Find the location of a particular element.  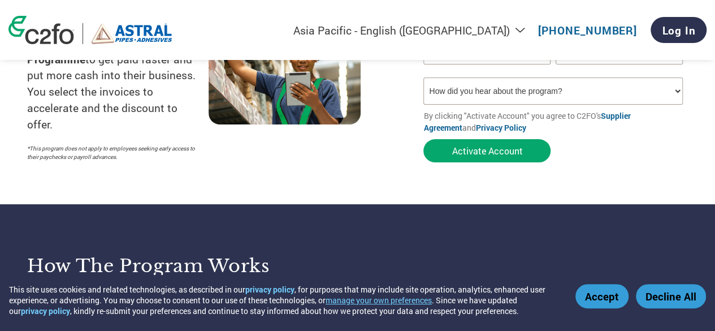

p: *This program does not apply to employees seeking early access to their paychecks or payroll adva... is located at coordinates (112, 153).